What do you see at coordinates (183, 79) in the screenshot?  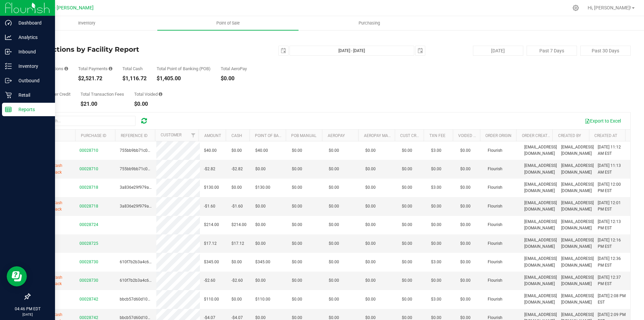 I see `div: $1,405.00` at bounding box center [183, 79].